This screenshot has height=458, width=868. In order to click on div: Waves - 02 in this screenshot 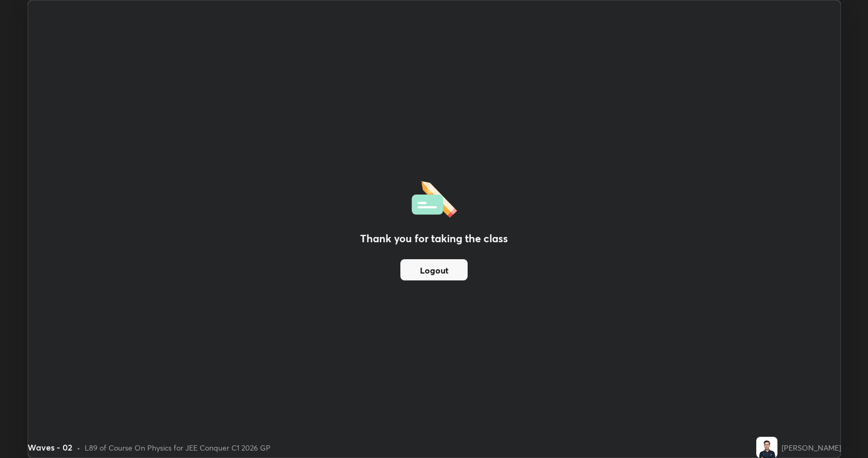, I will do `click(50, 447)`.